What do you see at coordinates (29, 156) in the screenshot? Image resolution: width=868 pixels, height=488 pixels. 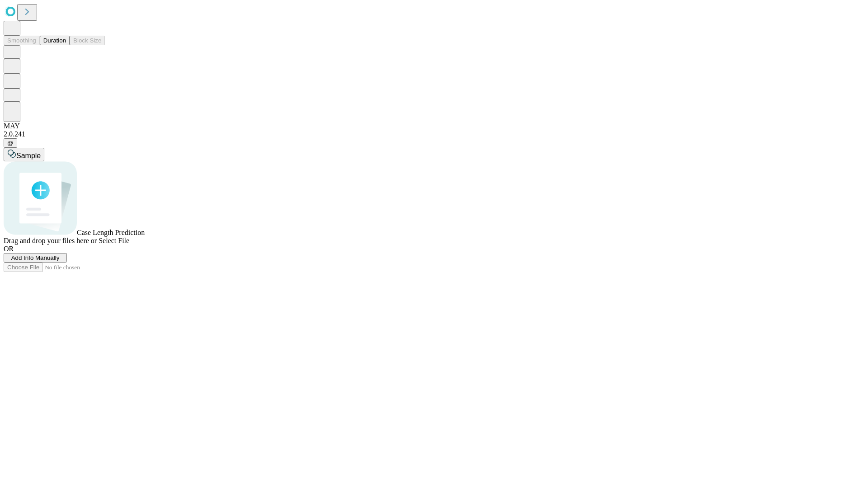 I see `span: Sample` at bounding box center [29, 156].